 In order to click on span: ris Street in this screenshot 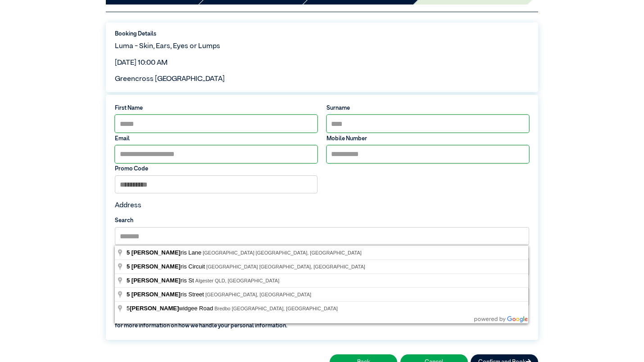, I will do `click(166, 294)`.